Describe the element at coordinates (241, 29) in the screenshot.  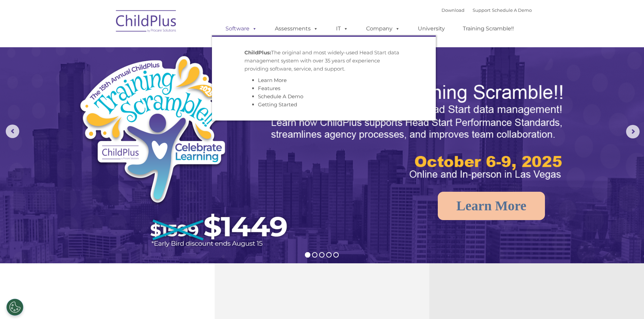
I see `a: Software` at that location.